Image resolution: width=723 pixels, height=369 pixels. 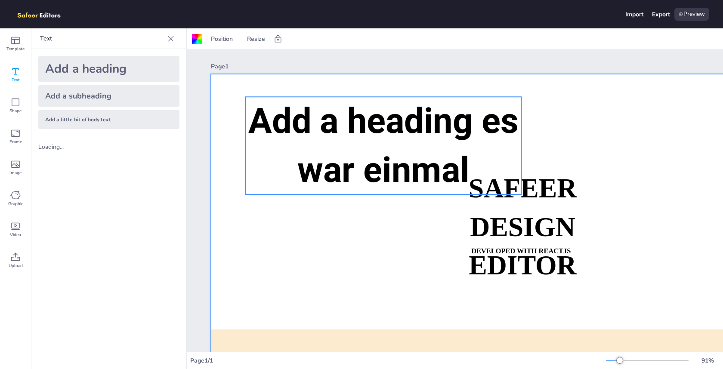 What do you see at coordinates (523, 188) in the screenshot?
I see `strong: SAFEER` at bounding box center [523, 188].